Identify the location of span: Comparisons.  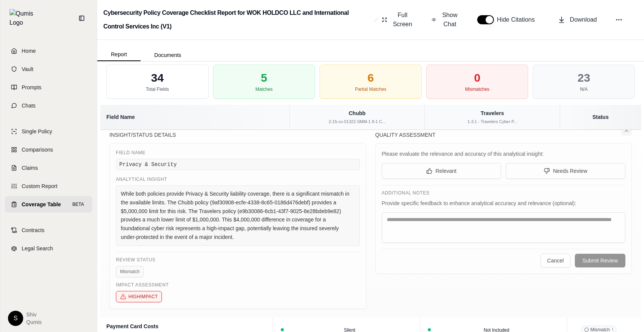
(37, 150).